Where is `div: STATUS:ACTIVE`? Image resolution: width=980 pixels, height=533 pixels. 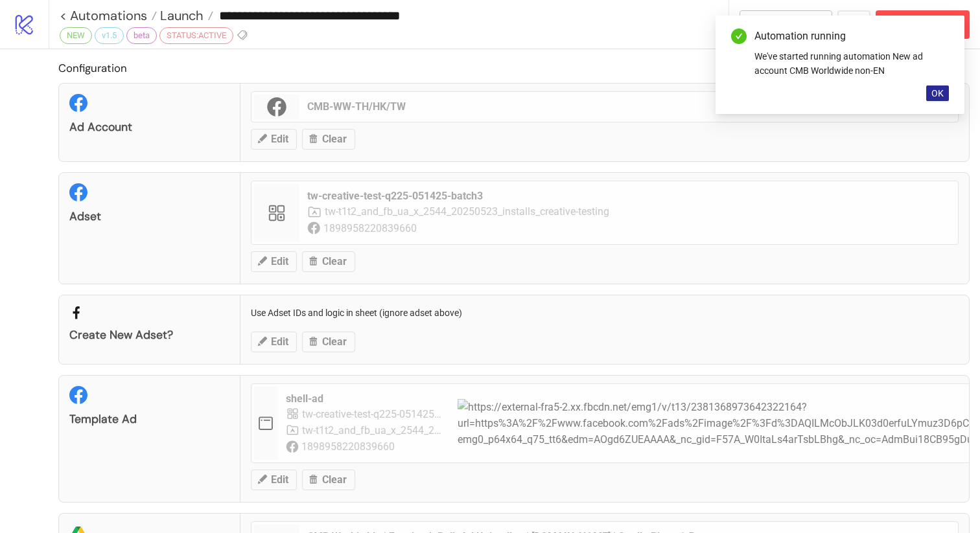 div: STATUS:ACTIVE is located at coordinates (196, 35).